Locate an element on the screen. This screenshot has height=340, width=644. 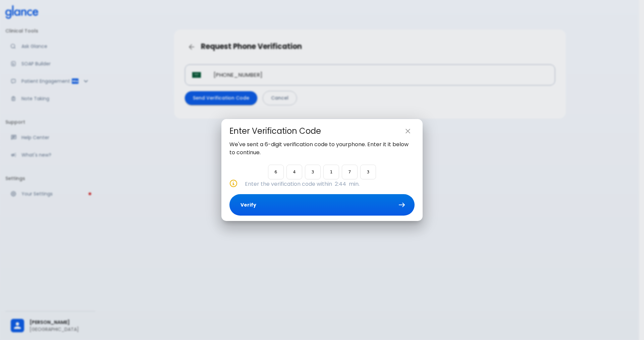
input: Please enter OTP character 1 is located at coordinates (276, 172).